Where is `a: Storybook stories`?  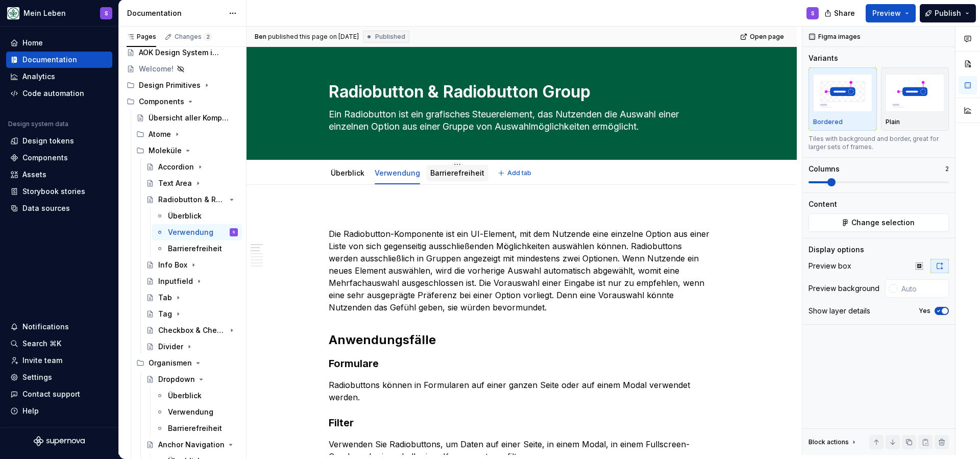
a: Storybook stories is located at coordinates (59, 192).